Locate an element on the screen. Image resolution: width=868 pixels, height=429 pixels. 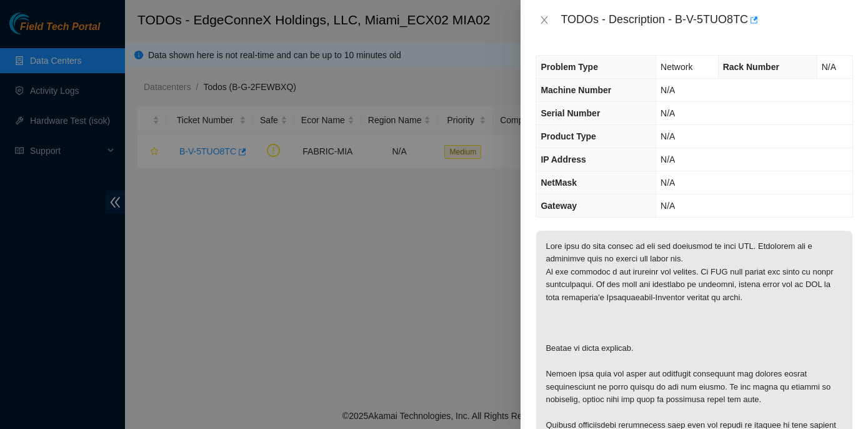
span: close is located at coordinates (545, 20).